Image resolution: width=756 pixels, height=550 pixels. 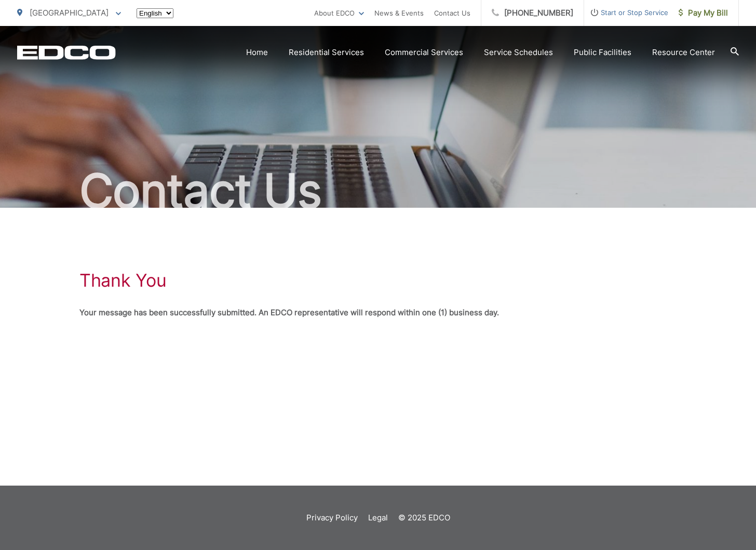 What do you see at coordinates (378, 518) in the screenshot?
I see `a: Legal` at bounding box center [378, 518].